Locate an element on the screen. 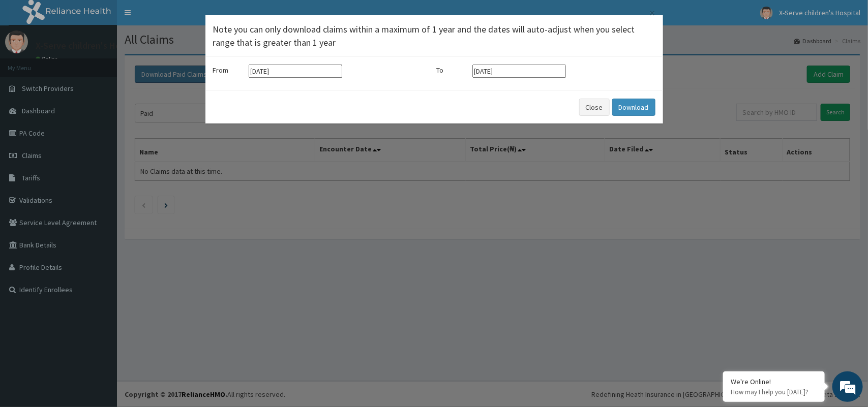 This screenshot has height=407, width=868. div: We're Online! is located at coordinates (774, 382).